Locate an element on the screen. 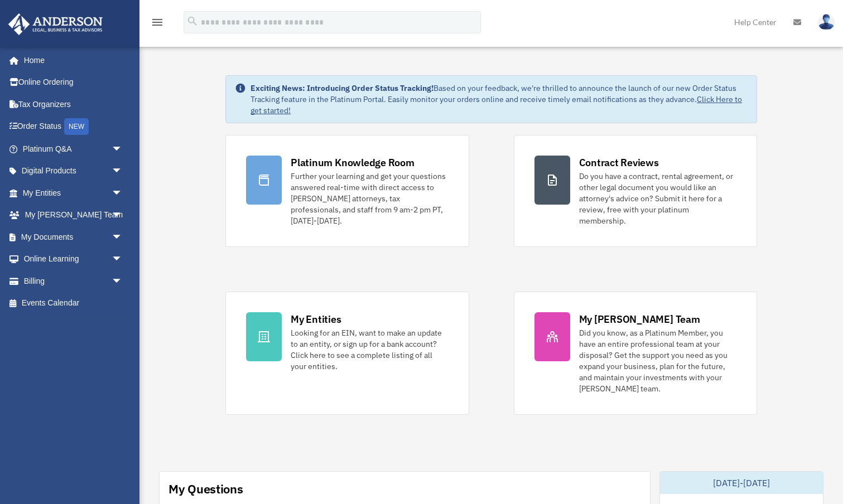  div: NEW is located at coordinates (77, 127).